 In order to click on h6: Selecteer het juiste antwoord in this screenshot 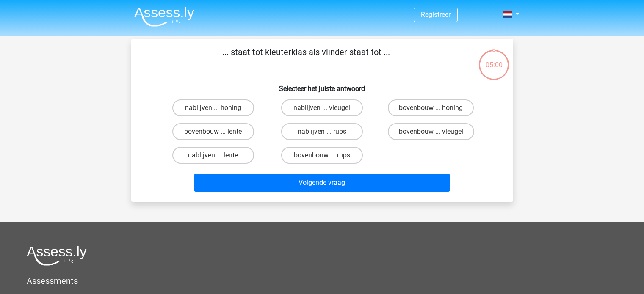, I will do `click(323, 85)`.